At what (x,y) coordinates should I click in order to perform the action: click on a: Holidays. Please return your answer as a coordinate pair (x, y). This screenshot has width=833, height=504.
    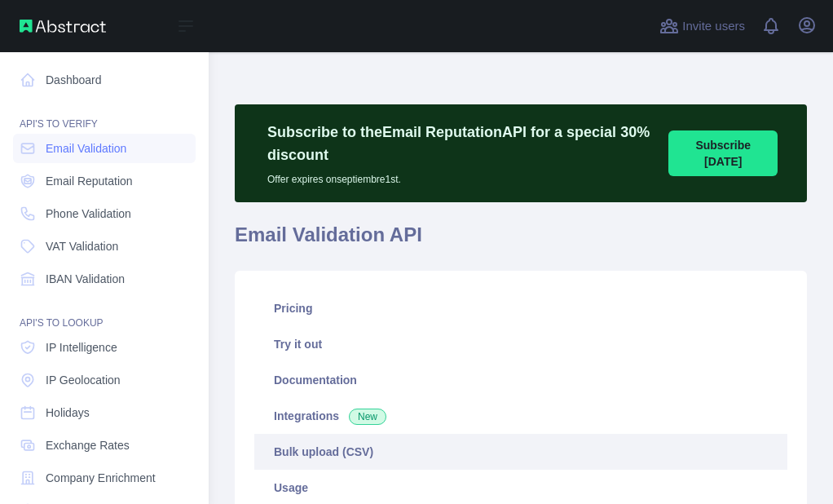
    Looking at the image, I should click on (104, 413).